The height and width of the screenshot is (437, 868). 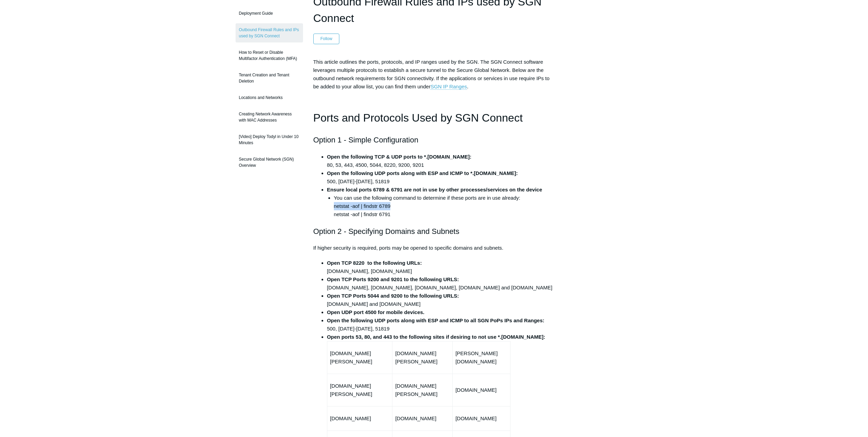 I want to click on a: Locations and Networks, so click(x=269, y=98).